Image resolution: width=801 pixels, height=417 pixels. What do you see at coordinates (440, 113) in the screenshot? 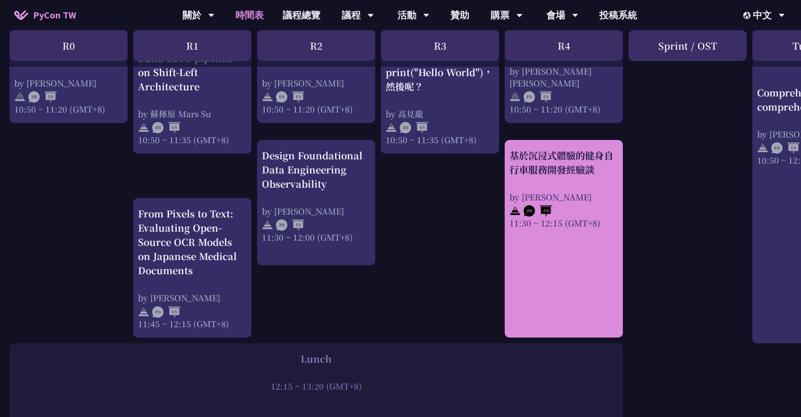
I see `div: by 高見龍` at bounding box center [440, 113].